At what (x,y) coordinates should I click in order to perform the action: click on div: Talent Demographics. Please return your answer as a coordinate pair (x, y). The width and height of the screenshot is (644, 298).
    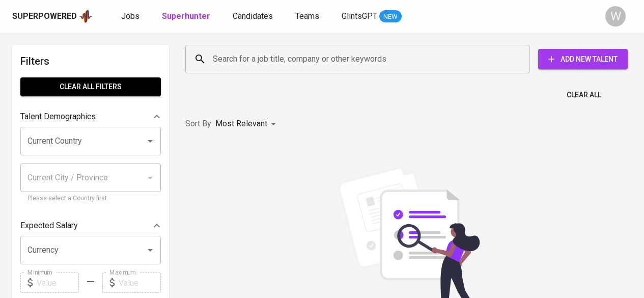
    Looking at the image, I should click on (90, 117).